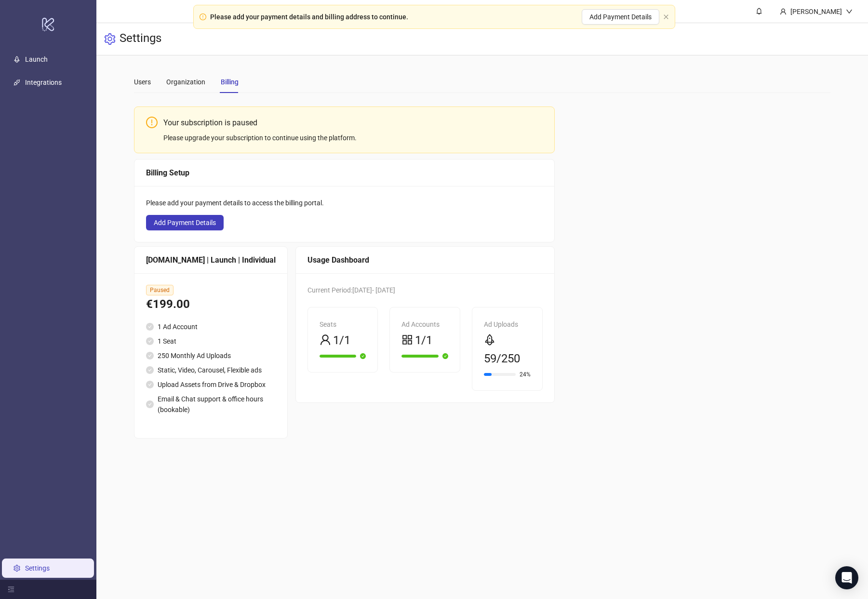  I want to click on span: appstore, so click(407, 340).